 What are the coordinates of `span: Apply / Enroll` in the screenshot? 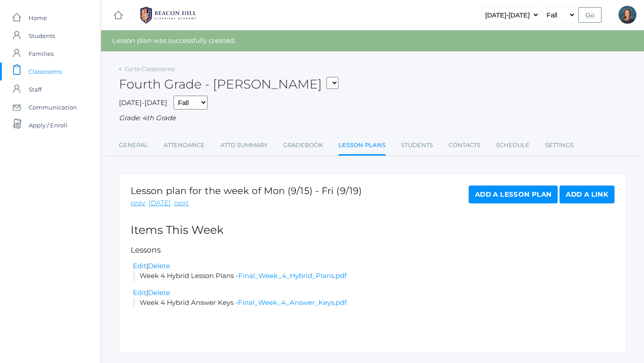 It's located at (48, 126).